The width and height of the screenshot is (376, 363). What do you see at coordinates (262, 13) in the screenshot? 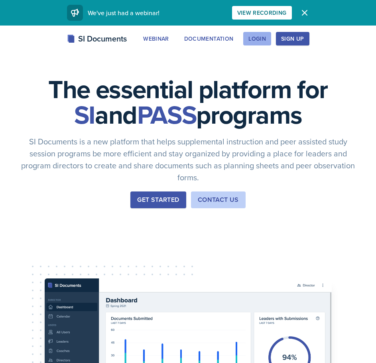
I see `button: View Recording` at bounding box center [262, 13].